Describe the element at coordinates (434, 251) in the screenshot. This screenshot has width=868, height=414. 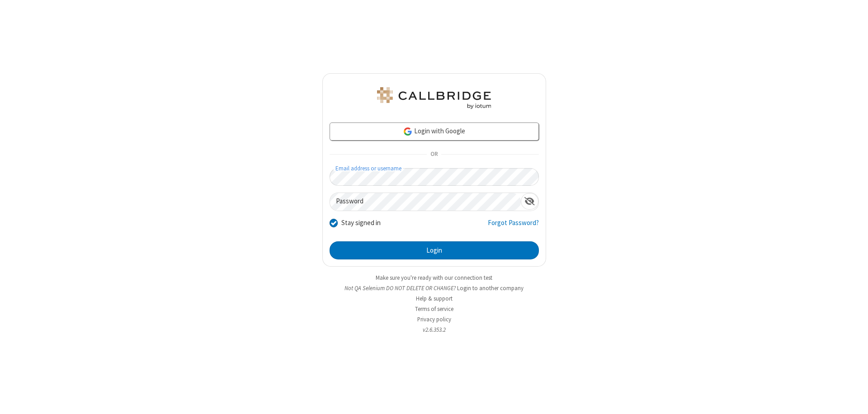
I see `button: Login` at that location.